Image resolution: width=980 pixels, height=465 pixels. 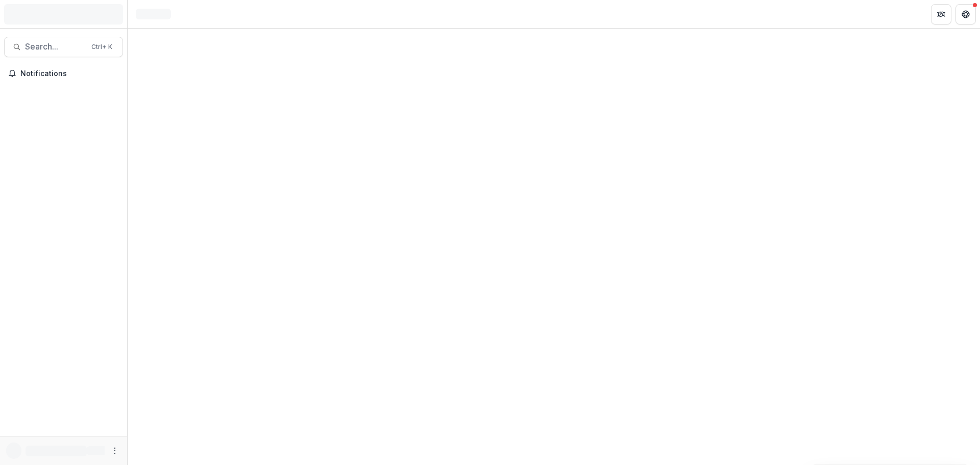 I want to click on button: Partners, so click(x=941, y=15).